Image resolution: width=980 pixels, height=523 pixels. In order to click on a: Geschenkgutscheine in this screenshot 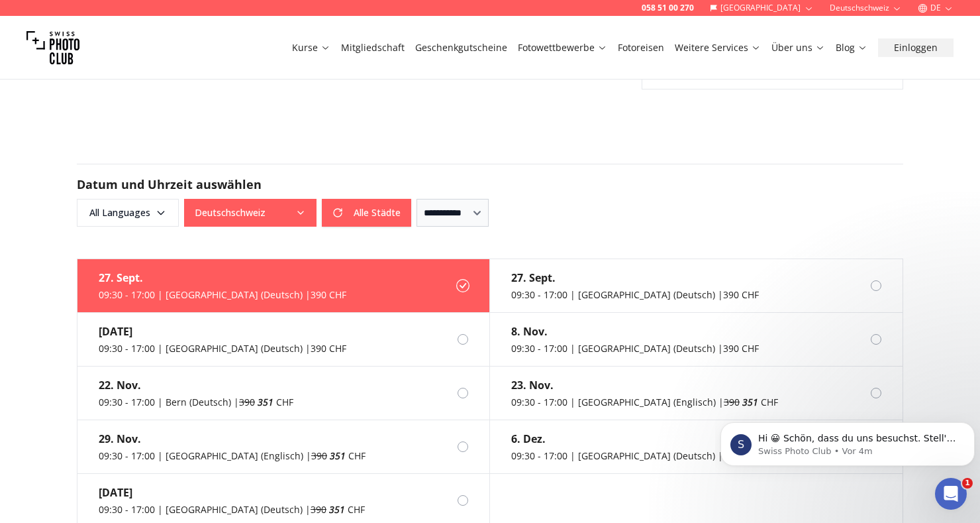, I will do `click(461, 48)`.